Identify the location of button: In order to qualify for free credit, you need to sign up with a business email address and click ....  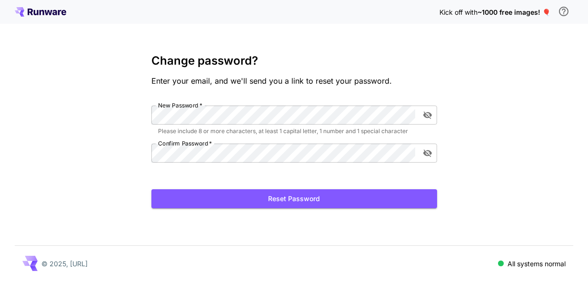
(563, 11).